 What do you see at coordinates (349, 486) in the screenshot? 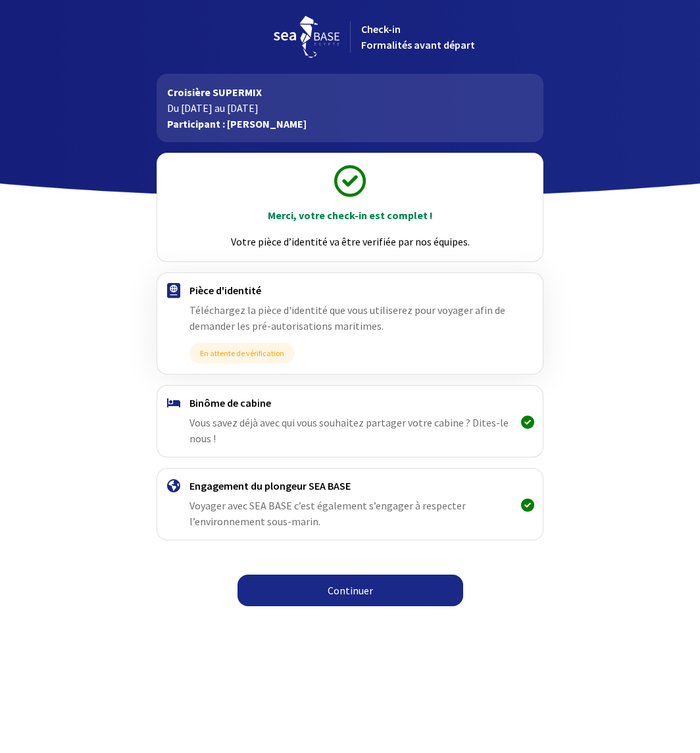
I see `h4: Engagement du plongeur SEA BASE` at bounding box center [349, 486].